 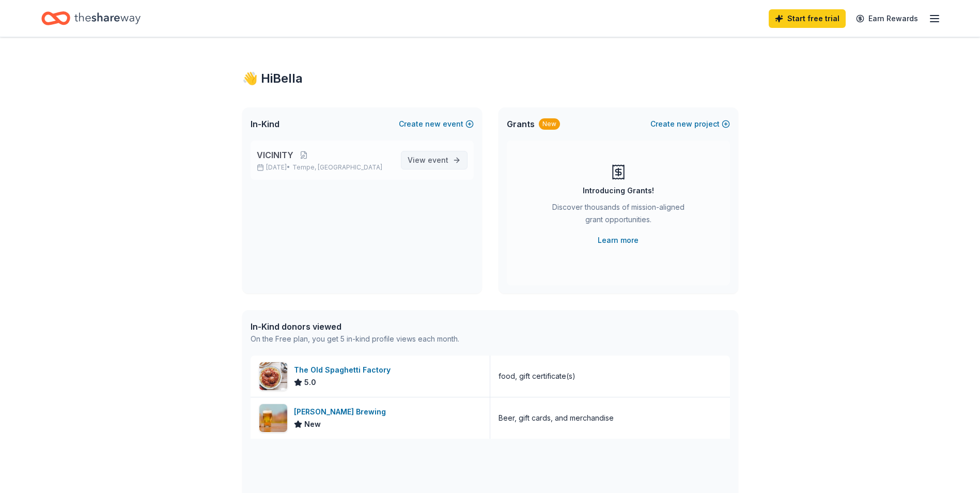 I want to click on div: New, so click(x=549, y=124).